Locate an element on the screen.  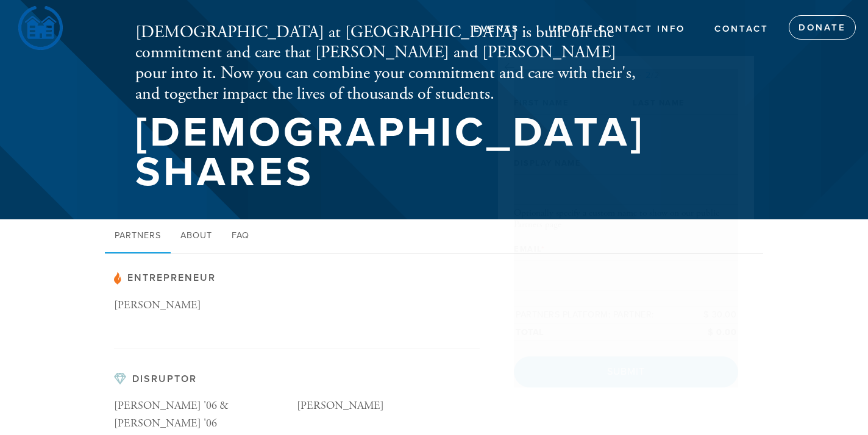
a: Events is located at coordinates (496, 29).